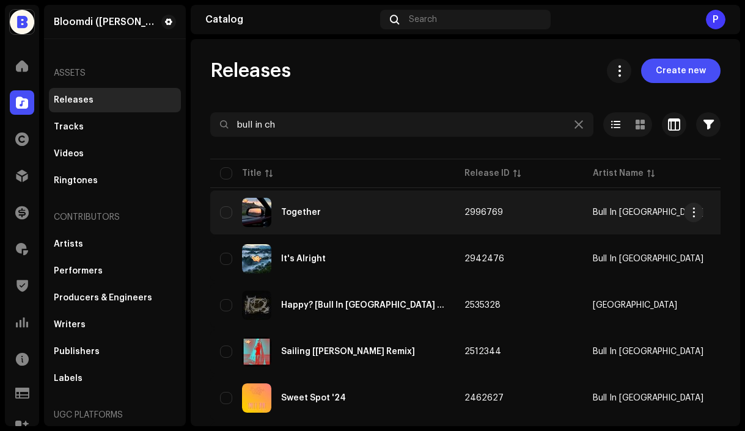  I want to click on div: Sailing [Lukas Midub Remix], so click(348, 352).